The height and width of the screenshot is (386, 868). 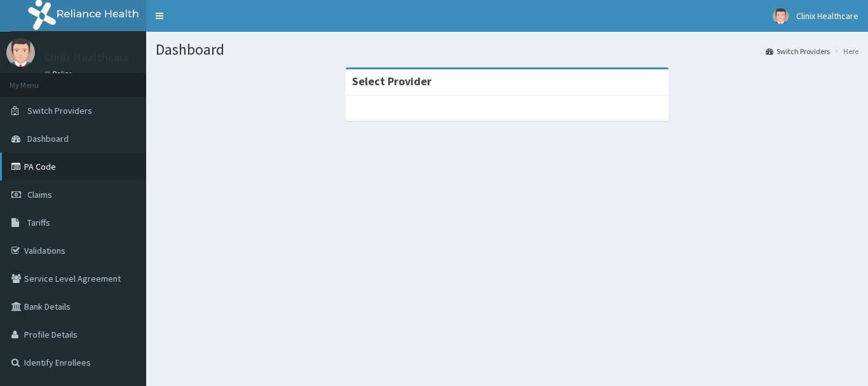 What do you see at coordinates (827, 16) in the screenshot?
I see `span: Clinix Healthcare` at bounding box center [827, 16].